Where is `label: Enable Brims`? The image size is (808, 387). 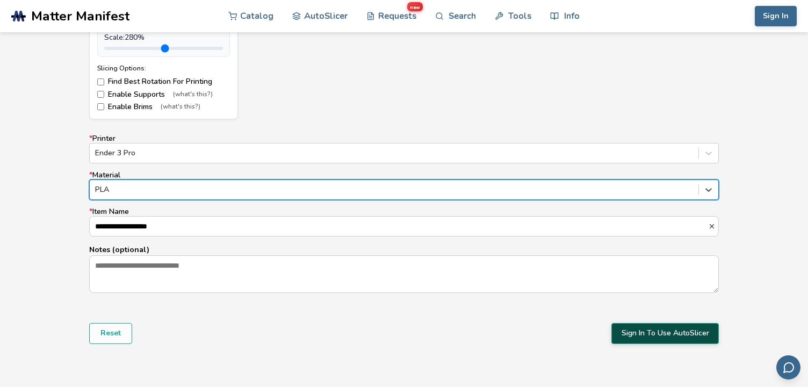 label: Enable Brims is located at coordinates (163, 107).